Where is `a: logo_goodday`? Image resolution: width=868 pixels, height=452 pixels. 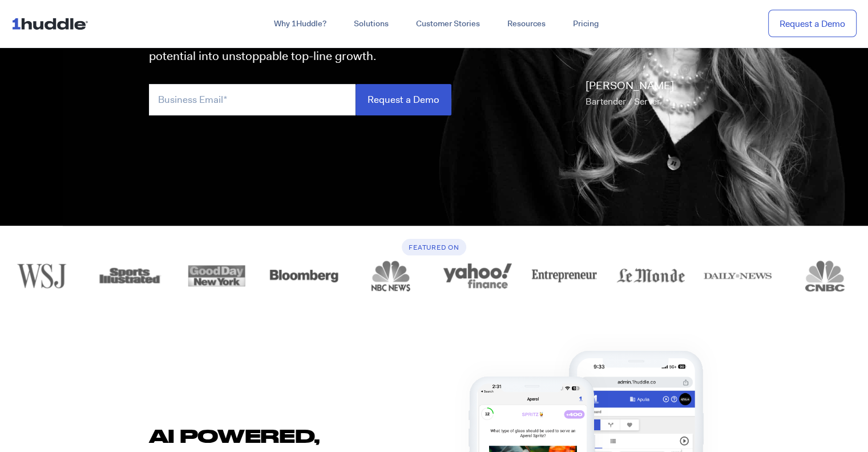 a: logo_goodday is located at coordinates (217, 275).